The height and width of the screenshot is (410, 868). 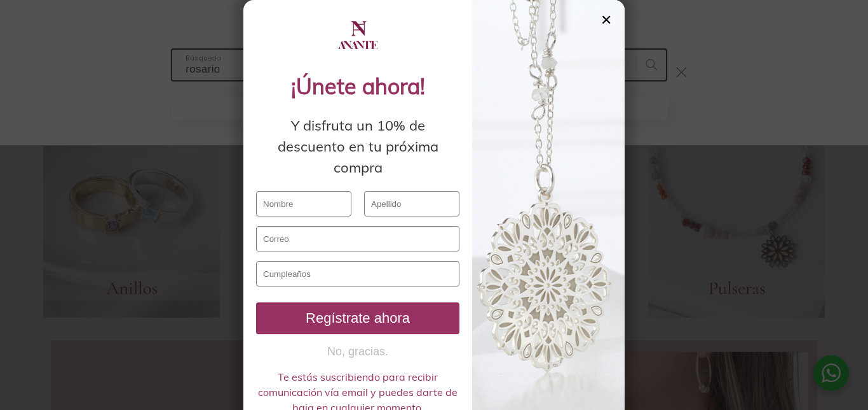 I want to click on input: Correo, so click(x=358, y=239).